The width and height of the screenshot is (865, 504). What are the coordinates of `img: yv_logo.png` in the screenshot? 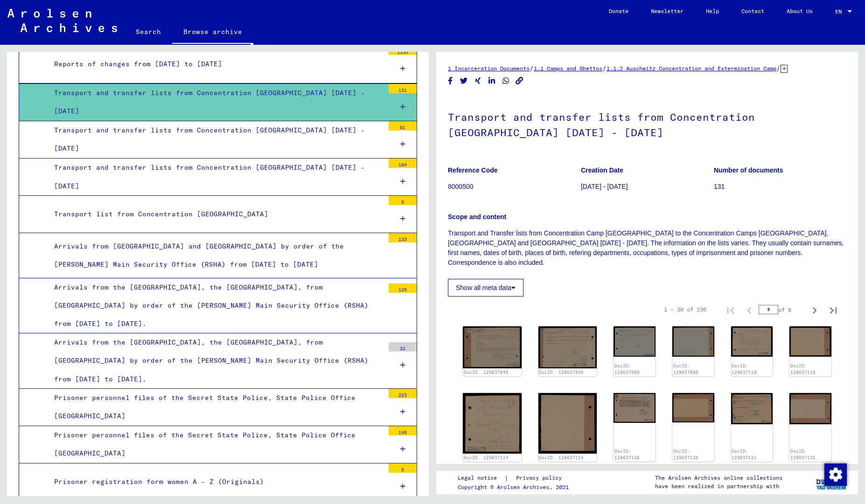 It's located at (831, 482).